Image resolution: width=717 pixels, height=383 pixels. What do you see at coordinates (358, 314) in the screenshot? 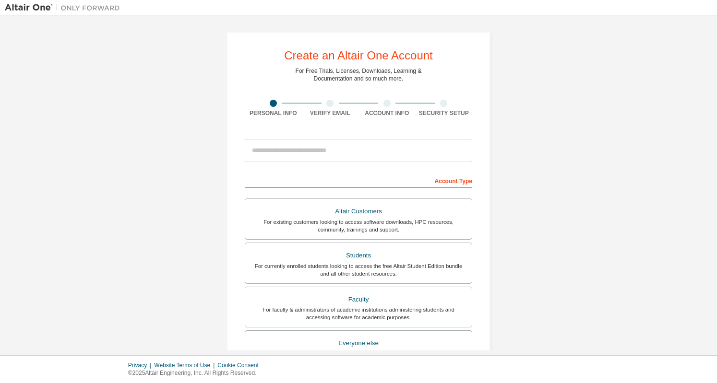
I see `div: For faculty & administrators of academic institutions administering students and accessing softwa...` at bounding box center [358, 314].